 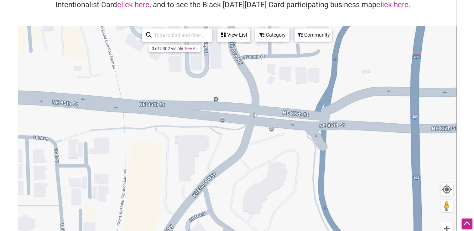 I want to click on a: See All, so click(x=191, y=49).